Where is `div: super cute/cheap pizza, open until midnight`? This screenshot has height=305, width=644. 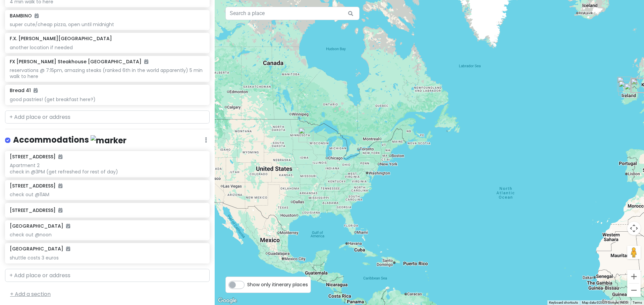
div: super cute/cheap pizza, open until midnight is located at coordinates (107, 25).